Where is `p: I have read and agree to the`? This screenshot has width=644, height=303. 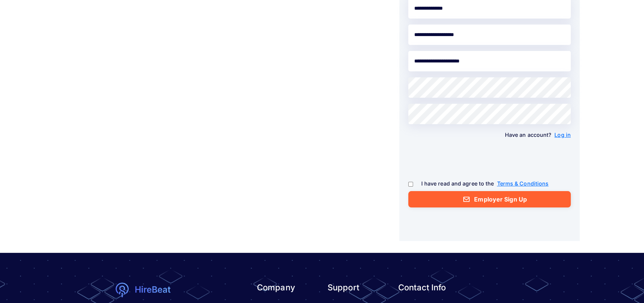 p: I have read and agree to the is located at coordinates (490, 184).